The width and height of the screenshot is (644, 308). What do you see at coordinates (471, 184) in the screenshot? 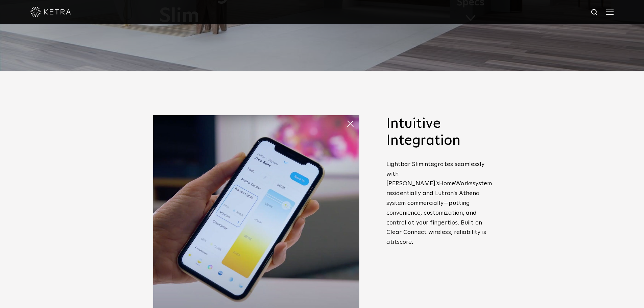
I see `span: s` at bounding box center [471, 184].